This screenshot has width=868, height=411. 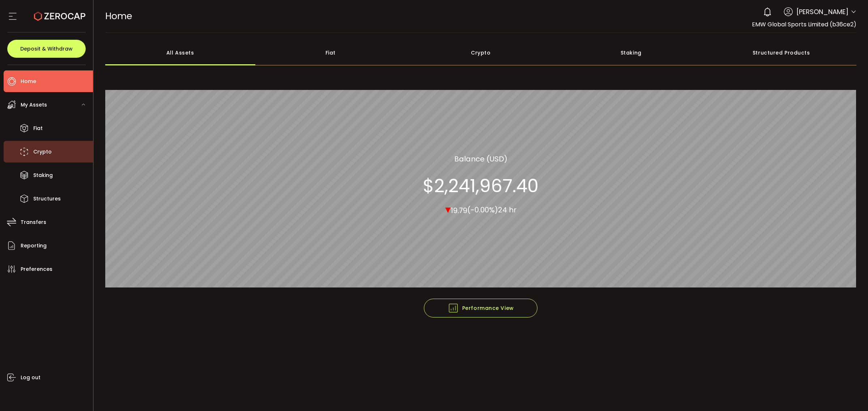 What do you see at coordinates (481, 308) in the screenshot?
I see `span: Performance View` at bounding box center [481, 308].